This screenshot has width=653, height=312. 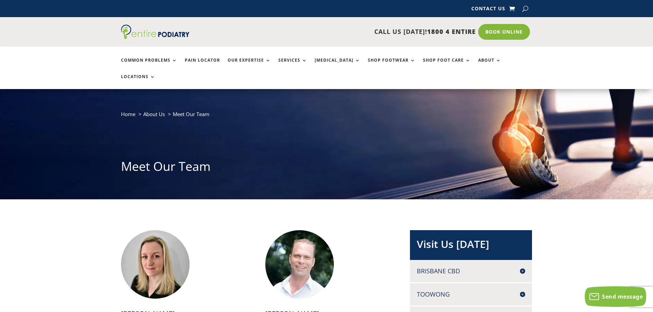 What do you see at coordinates (622, 297) in the screenshot?
I see `span: Send message` at bounding box center [622, 297].